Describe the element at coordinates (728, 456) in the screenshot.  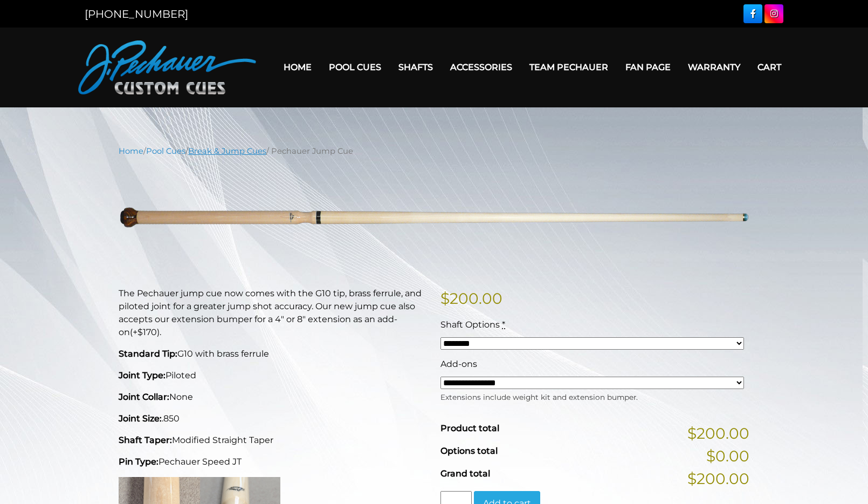
I see `span: $0.00` at that location.